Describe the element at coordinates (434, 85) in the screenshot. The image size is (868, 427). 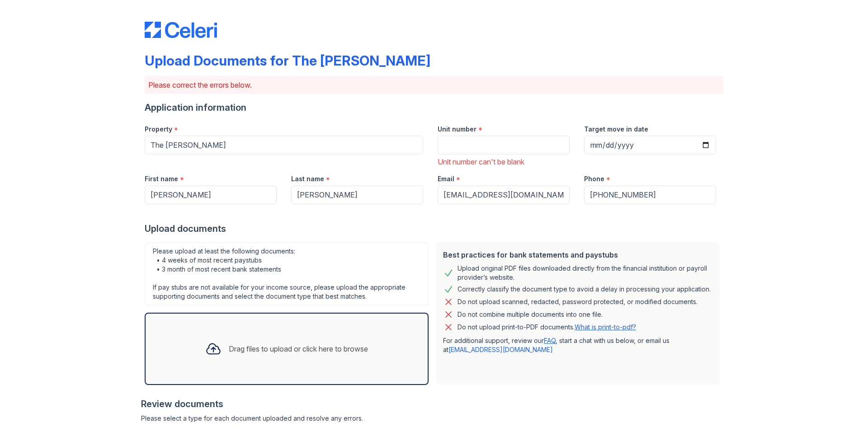
I see `p: Please correct the errors below.` at that location.